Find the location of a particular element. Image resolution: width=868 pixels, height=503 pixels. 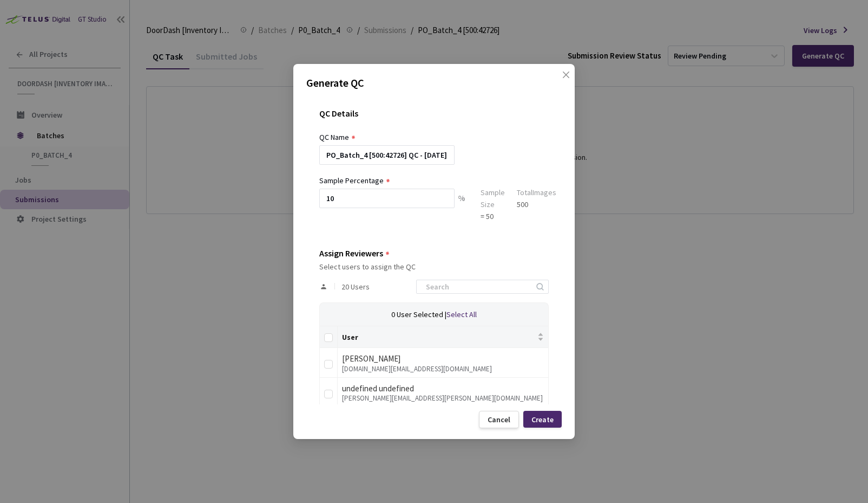

input: Search is located at coordinates (477, 286).